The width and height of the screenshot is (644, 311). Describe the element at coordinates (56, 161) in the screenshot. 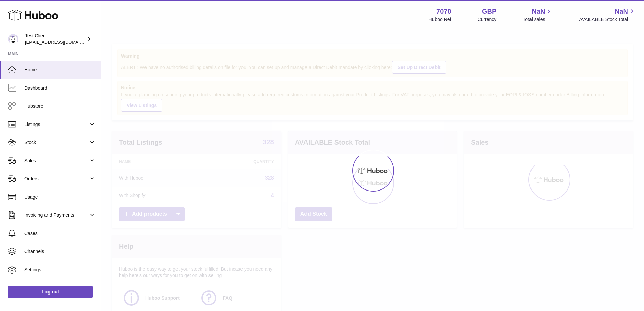

I see `span: Sales` at that location.